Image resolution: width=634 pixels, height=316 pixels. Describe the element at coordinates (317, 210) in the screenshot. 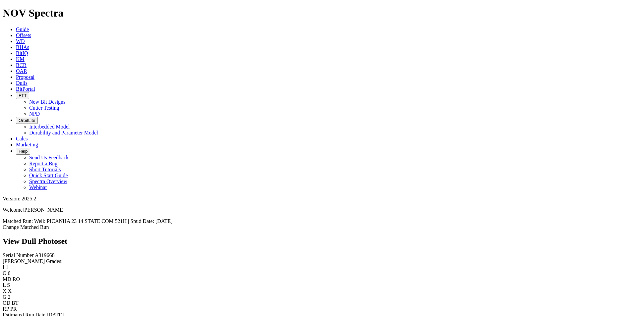

I see `p: Welcome` at that location.